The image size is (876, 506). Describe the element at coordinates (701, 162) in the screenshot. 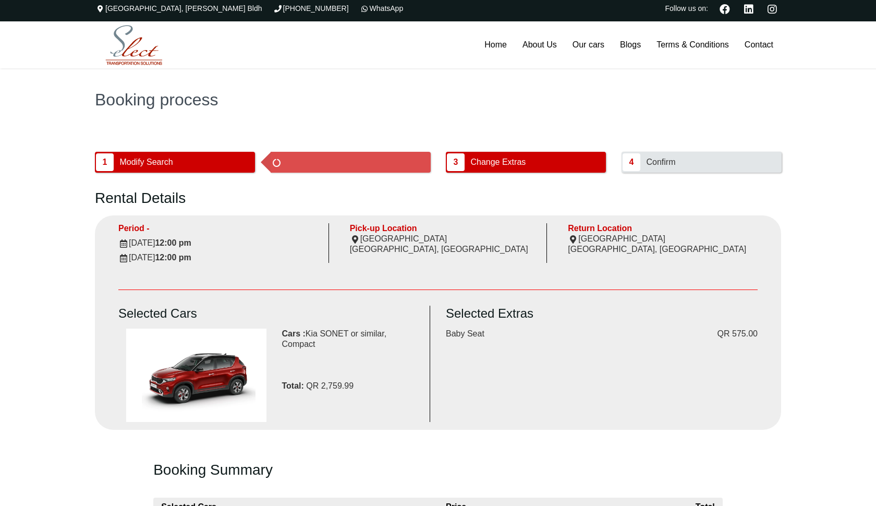

I see `button: 4 Confirm` at that location.